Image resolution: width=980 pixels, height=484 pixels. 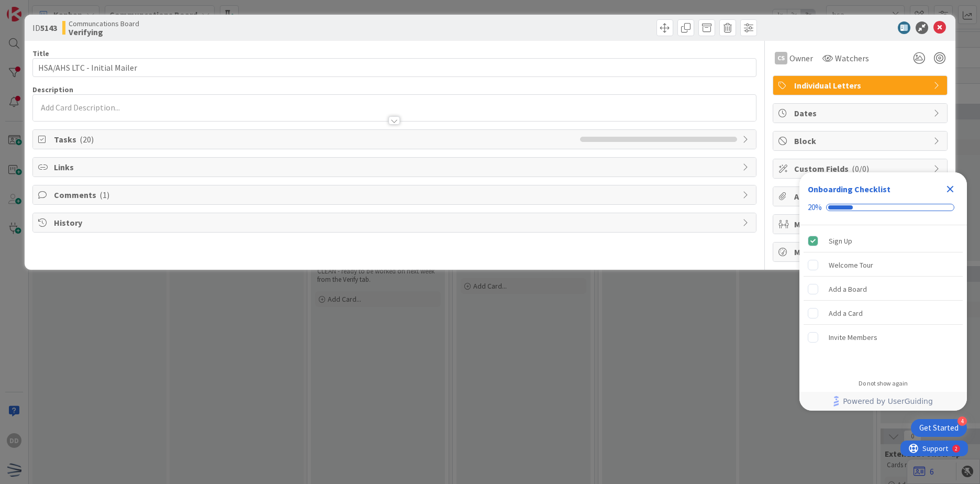 What do you see at coordinates (882, 401) in the screenshot?
I see `a: Powered by UserGuiding` at bounding box center [882, 401].